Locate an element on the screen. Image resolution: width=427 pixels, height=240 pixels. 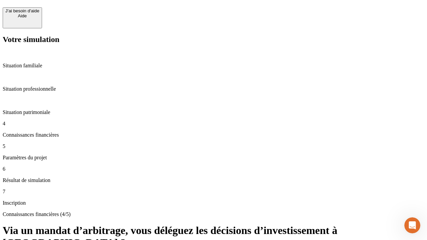
p: Paramètres du projet is located at coordinates (214, 158).